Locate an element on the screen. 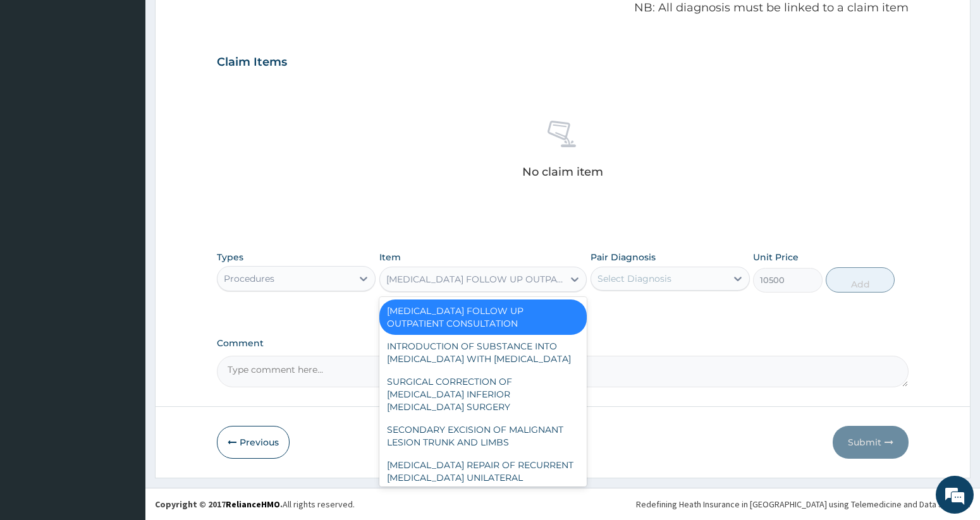  button: Add is located at coordinates (860, 280).